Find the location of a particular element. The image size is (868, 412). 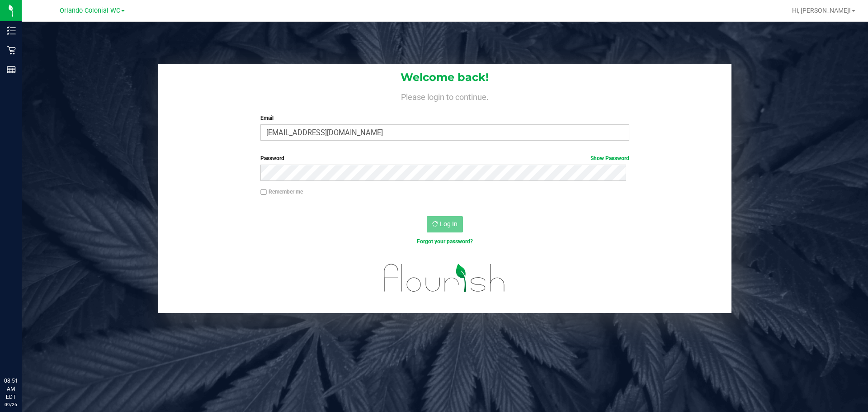

label: Remember me is located at coordinates (282, 192).